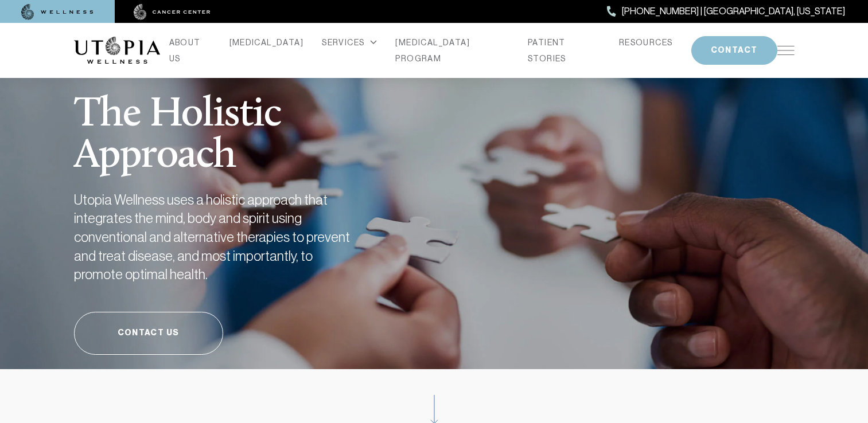  I want to click on a: RESOURCES, so click(646, 43).